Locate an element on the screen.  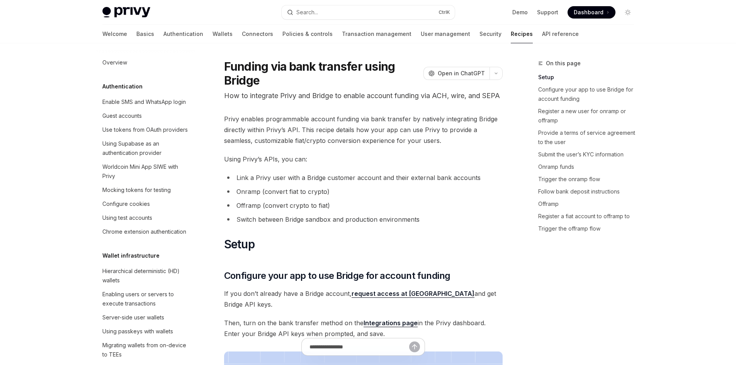
a: Configure your app to use Bridge for account funding is located at coordinates (589, 94).